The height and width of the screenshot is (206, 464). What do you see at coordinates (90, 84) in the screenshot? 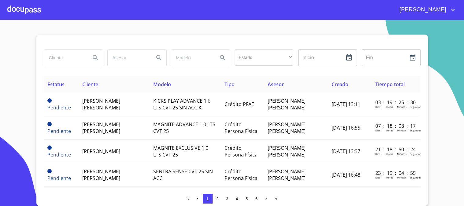
I see `span: Cliente` at bounding box center [90, 84].